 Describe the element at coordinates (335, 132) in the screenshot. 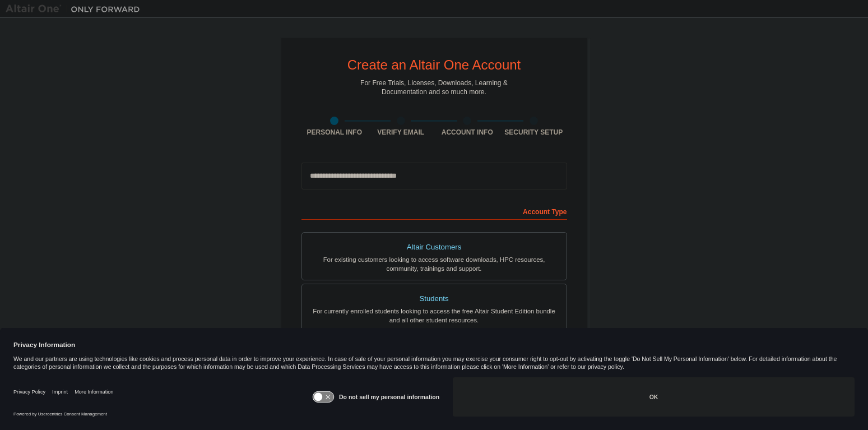

I see `div: Personal Info` at that location.